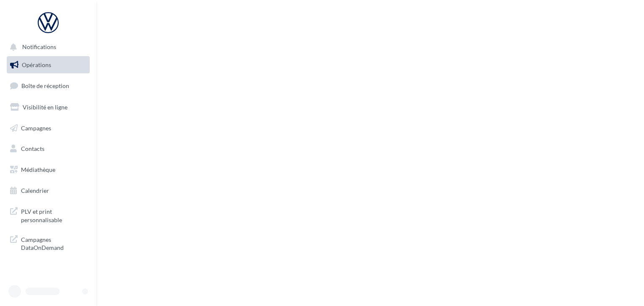 This screenshot has height=306, width=644. Describe the element at coordinates (48, 243) in the screenshot. I see `a: Campagnes DataOnDemand` at that location.